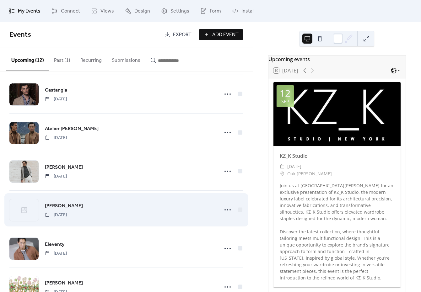 This screenshot has width=421, height=292. What do you see at coordinates (180, 11) in the screenshot?
I see `span: Settings` at bounding box center [180, 11].